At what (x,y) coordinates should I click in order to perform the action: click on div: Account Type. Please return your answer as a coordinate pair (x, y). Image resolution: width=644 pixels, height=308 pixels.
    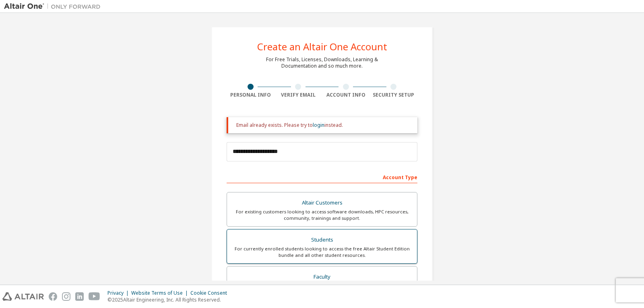
    Looking at the image, I should click on (322, 177).